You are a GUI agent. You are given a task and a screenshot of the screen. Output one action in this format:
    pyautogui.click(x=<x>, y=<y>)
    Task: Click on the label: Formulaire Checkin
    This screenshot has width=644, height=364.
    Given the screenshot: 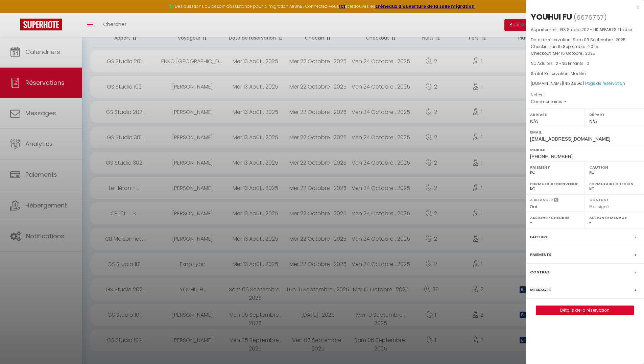 What is the action you would take?
    pyautogui.click(x=614, y=184)
    